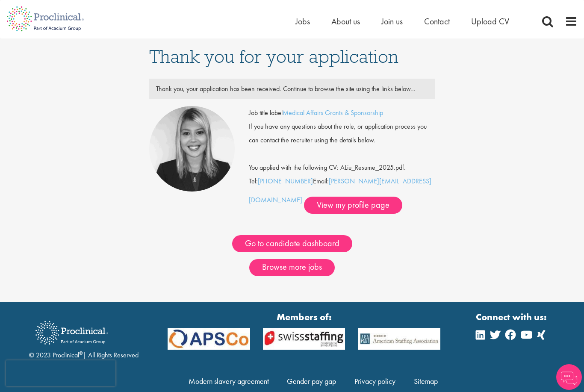  What do you see at coordinates (292, 89) in the screenshot?
I see `div: Thank you, your application has been received. Continue to browse the site using the links below...` at bounding box center [292, 89].